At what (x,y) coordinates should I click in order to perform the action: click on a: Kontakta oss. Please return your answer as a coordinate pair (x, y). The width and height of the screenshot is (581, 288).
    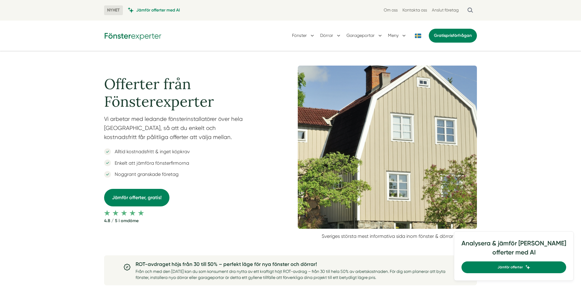
    Looking at the image, I should click on (414, 10).